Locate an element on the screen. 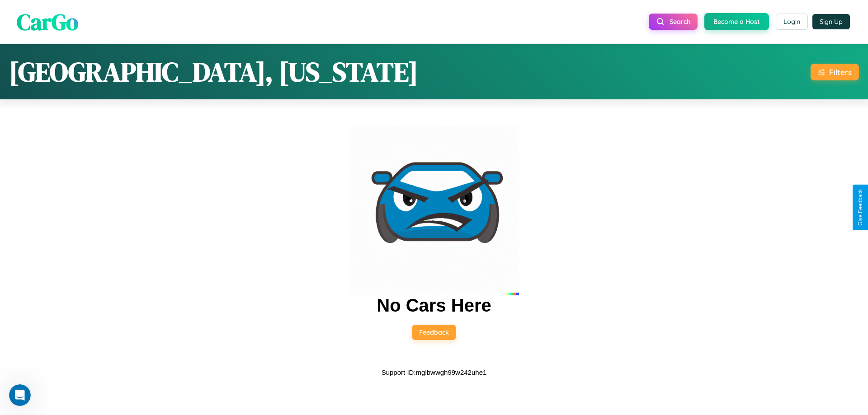 This screenshot has width=868, height=415. img: car is located at coordinates (434, 210).